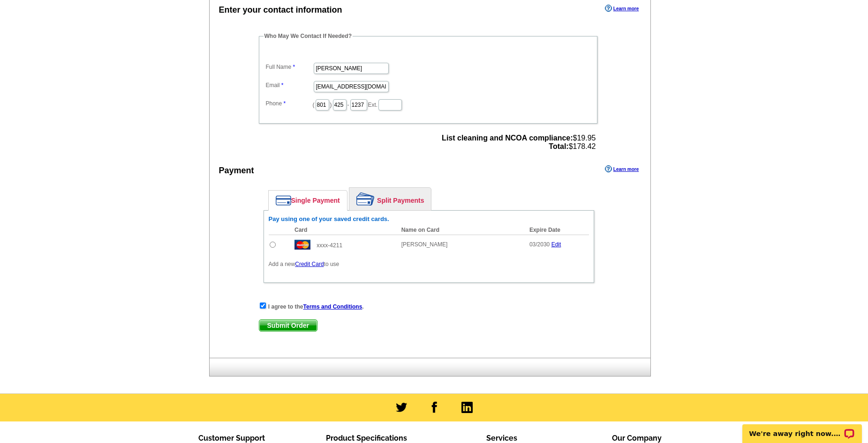 The width and height of the screenshot is (868, 443). What do you see at coordinates (429, 220) in the screenshot?
I see `h6: Pay using one of your saved credit cards.` at bounding box center [429, 220].